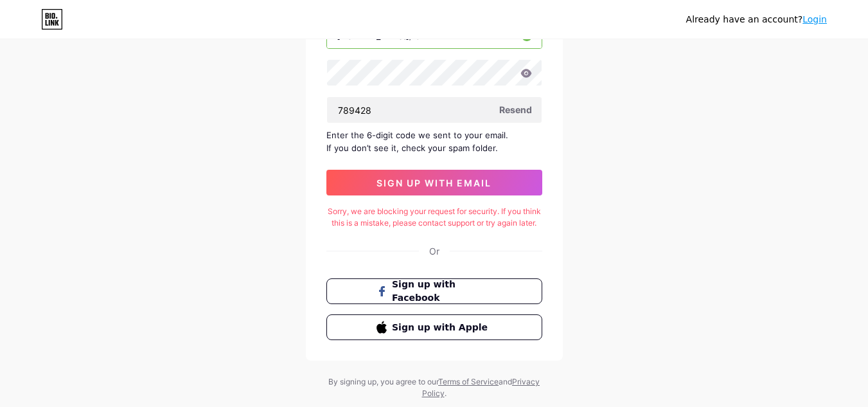  Describe the element at coordinates (434, 142) in the screenshot. I see `div: Enter the 6-digit code we sent to your email. If you don’t see it, check your spam folder.` at that location.